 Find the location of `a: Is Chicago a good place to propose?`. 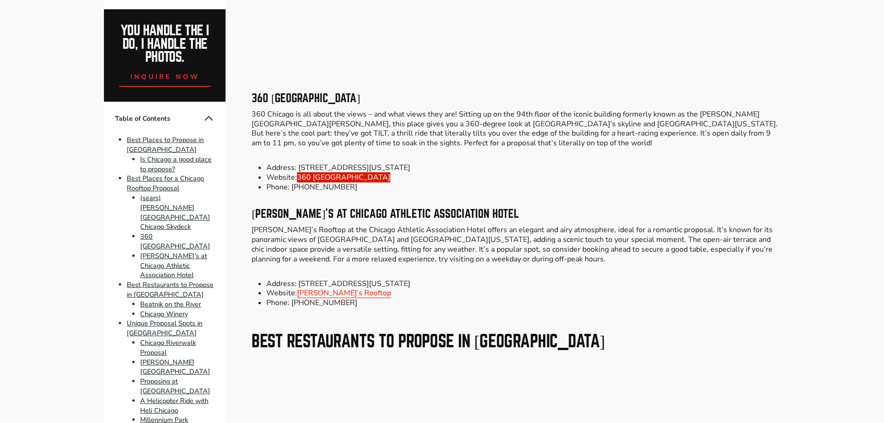

a: Is Chicago a good place to propose? is located at coordinates (176, 164).